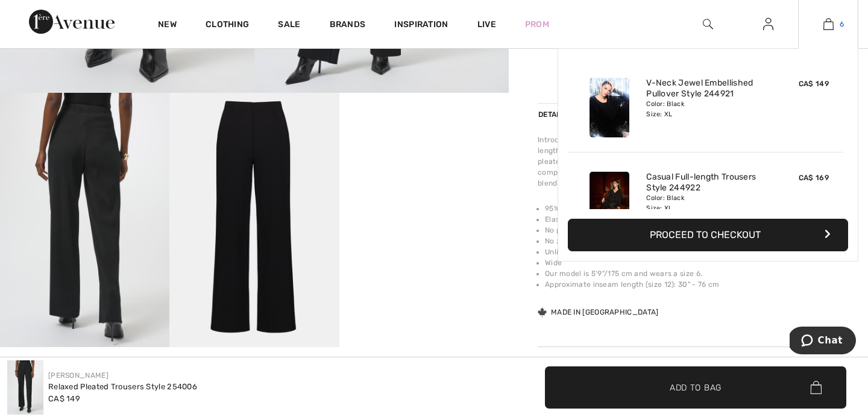  I want to click on div: or 4 payments of with, so click(688, 78).